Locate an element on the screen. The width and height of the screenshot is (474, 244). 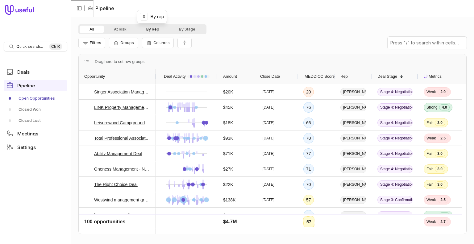
a: Ability Management Deal is located at coordinates (118, 154).